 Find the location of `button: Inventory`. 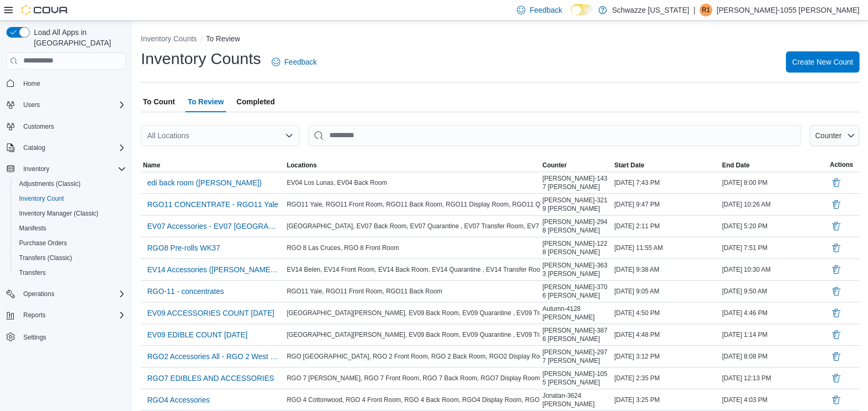

button: Inventory is located at coordinates (36, 169).